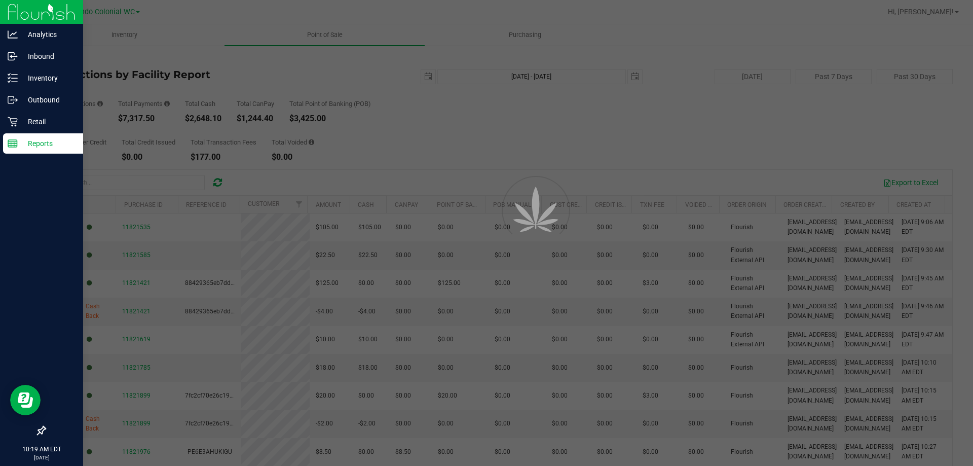  What do you see at coordinates (48, 78) in the screenshot?
I see `p: Inventory` at bounding box center [48, 78].